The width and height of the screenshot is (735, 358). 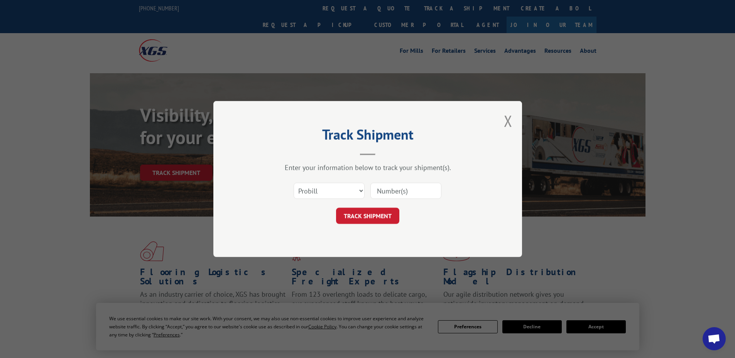 What do you see at coordinates (368, 216) in the screenshot?
I see `button: TRACK SHIPMENT` at bounding box center [368, 216].